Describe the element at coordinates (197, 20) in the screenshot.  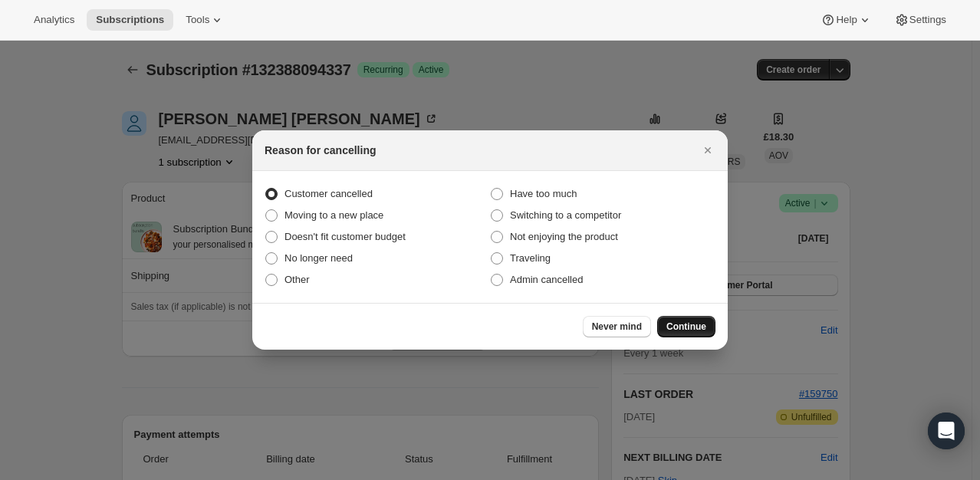
I see `span: Tools` at that location.